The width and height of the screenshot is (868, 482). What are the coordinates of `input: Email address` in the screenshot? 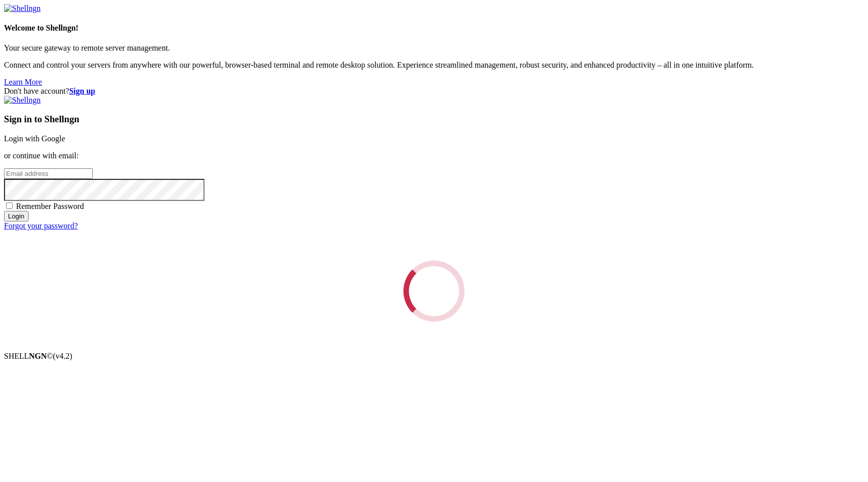 It's located at (48, 174).